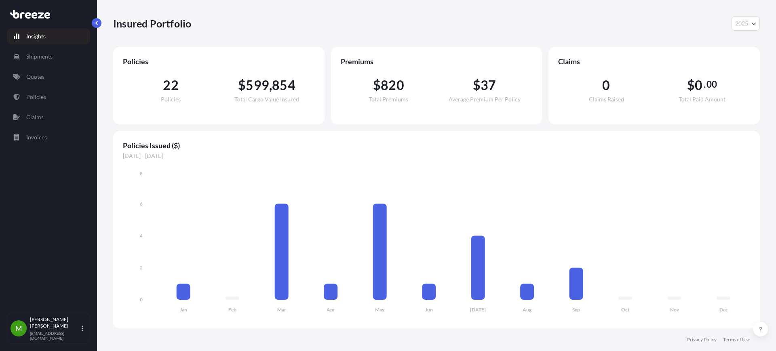 The image size is (776, 351). Describe the element at coordinates (723, 309) in the screenshot. I see `tspan: Dec` at that location.